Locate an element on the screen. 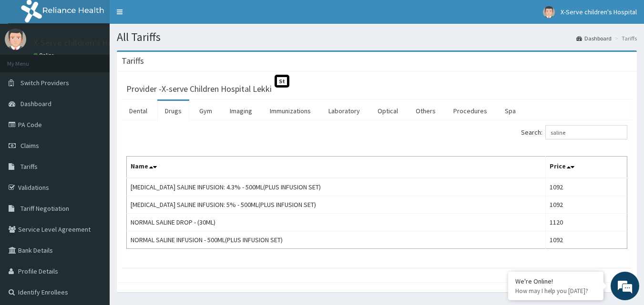 The width and height of the screenshot is (644, 305). div: We're Online! is located at coordinates (556, 281).